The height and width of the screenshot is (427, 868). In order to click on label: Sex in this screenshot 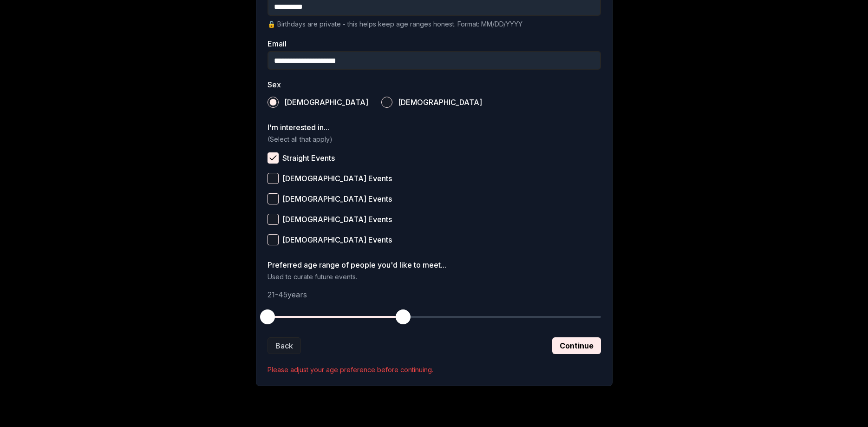, I will do `click(434, 85)`.